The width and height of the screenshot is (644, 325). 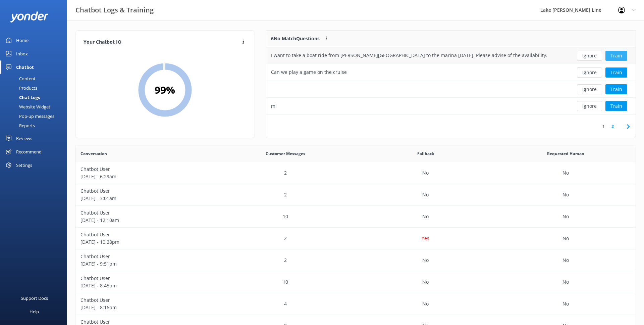 I want to click on div: Reviews, so click(x=24, y=138).